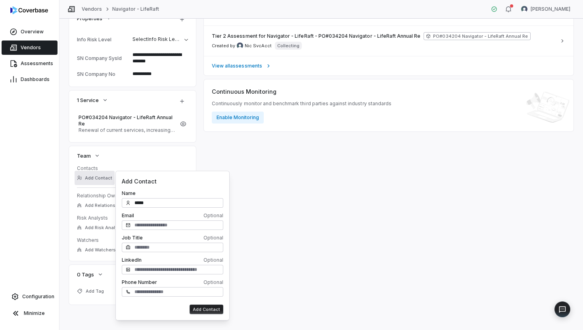 The image size is (583, 330). What do you see at coordinates (88, 100) in the screenshot?
I see `span: 1 Service` at bounding box center [88, 100].